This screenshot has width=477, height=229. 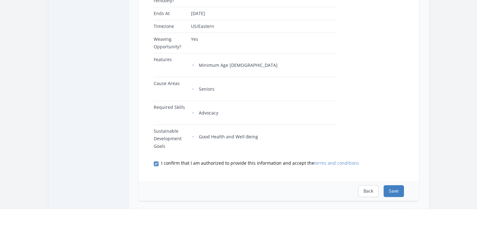 I want to click on span: I confirm that I am authorized to provide this information and accept the, so click(x=260, y=163).